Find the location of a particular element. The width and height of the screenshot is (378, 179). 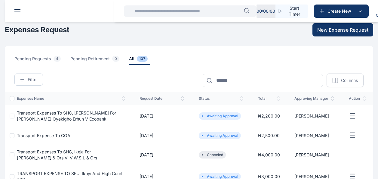

span: request date is located at coordinates (162, 98).